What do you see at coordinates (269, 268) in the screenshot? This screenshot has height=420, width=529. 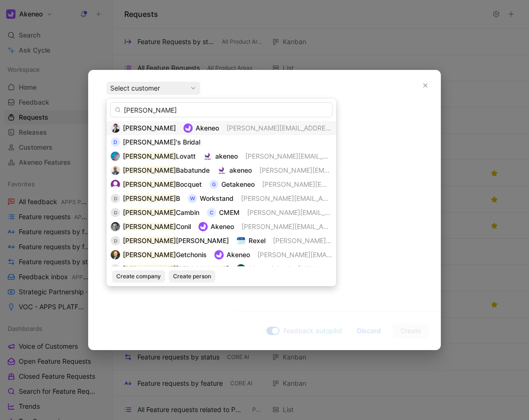 I see `span: Mountainland` at bounding box center [269, 268].